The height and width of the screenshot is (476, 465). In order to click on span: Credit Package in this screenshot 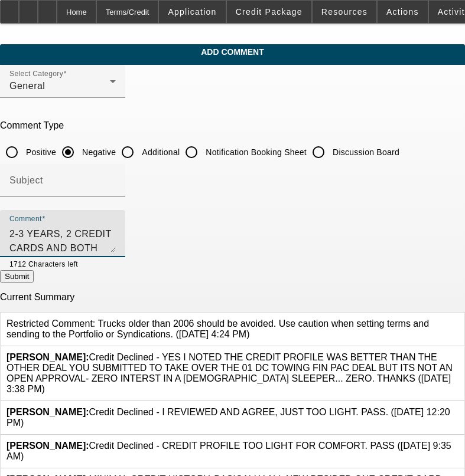, I will do `click(269, 12)`.